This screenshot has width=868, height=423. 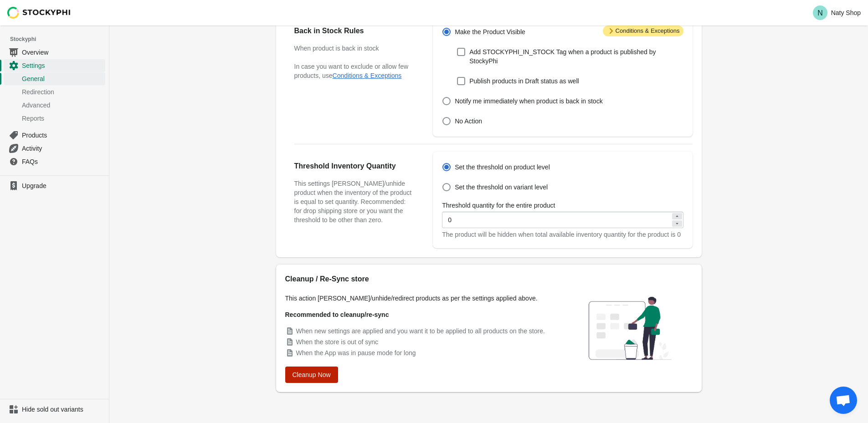 I want to click on span: Set the threshold on variant level, so click(x=501, y=187).